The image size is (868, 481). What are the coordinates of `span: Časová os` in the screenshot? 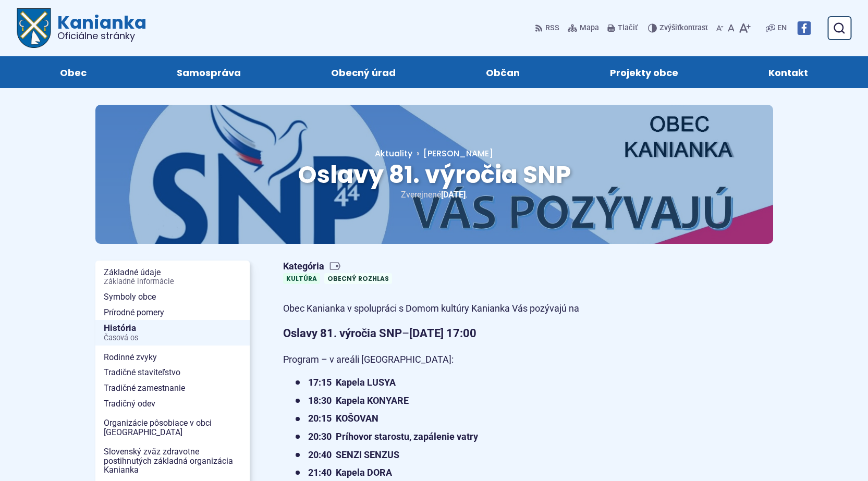 It's located at (172, 338).